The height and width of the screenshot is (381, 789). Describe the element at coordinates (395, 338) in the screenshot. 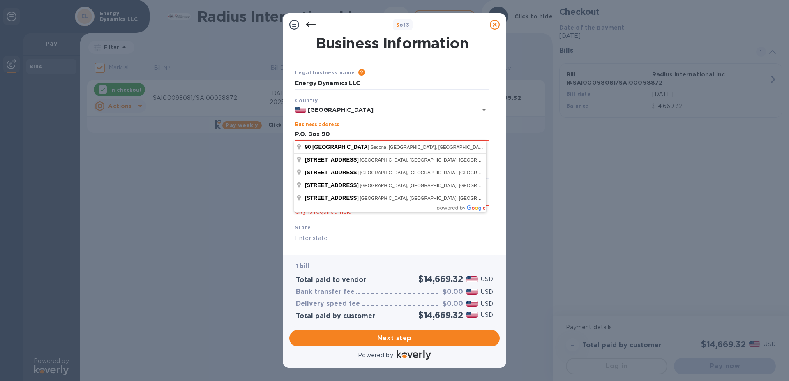

I see `button: Next step` at that location.